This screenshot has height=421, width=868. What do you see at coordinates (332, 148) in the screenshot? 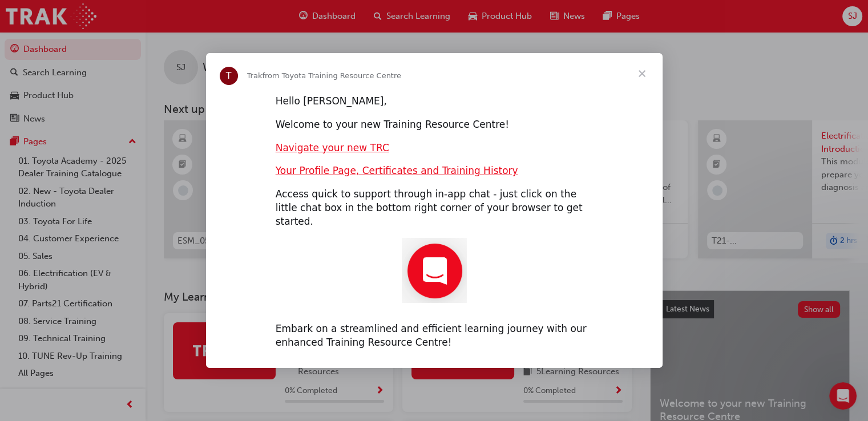
I see `a: Navigate your new TRC` at bounding box center [332, 148].